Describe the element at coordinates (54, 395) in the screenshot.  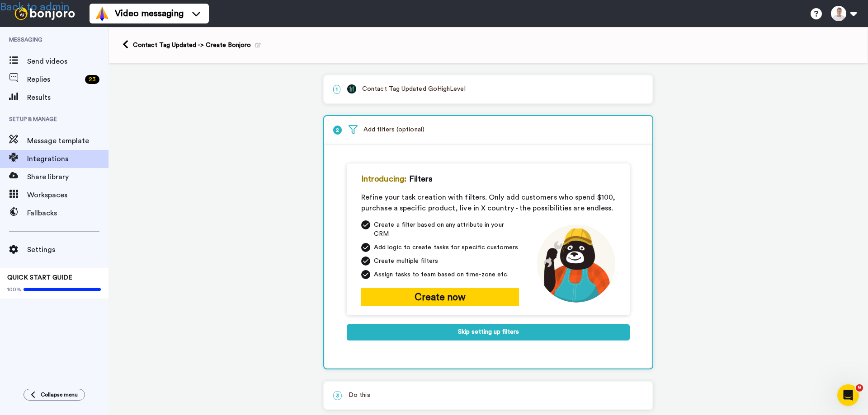
I see `button: Collapse menu` at that location.